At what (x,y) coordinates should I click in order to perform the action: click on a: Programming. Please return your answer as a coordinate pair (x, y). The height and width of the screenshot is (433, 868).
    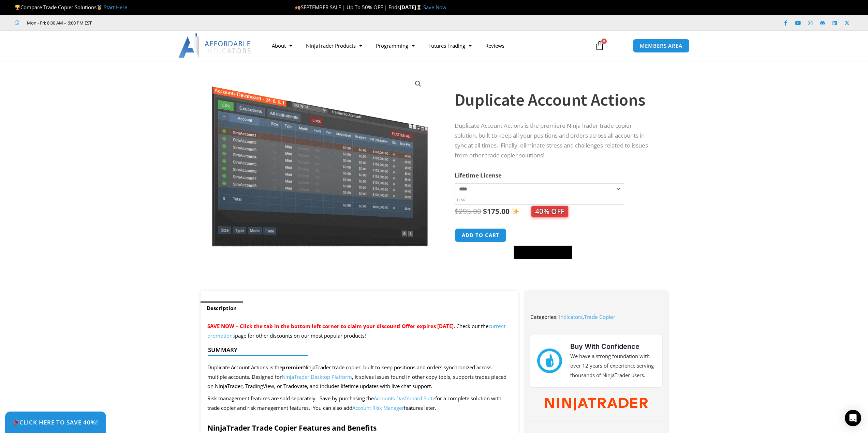
    Looking at the image, I should click on (396, 46).